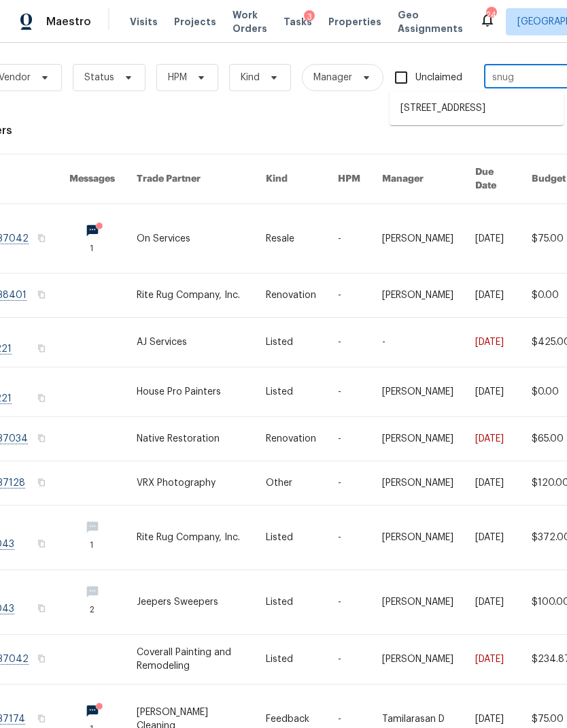 Image resolution: width=567 pixels, height=728 pixels. What do you see at coordinates (431, 22) in the screenshot?
I see `span: Geo Assignments` at bounding box center [431, 22].